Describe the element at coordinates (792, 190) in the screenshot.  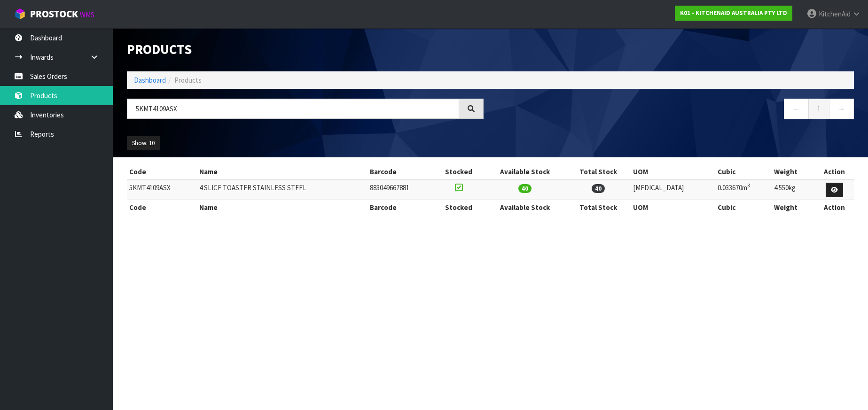
I see `td: 4.550kg` at that location.